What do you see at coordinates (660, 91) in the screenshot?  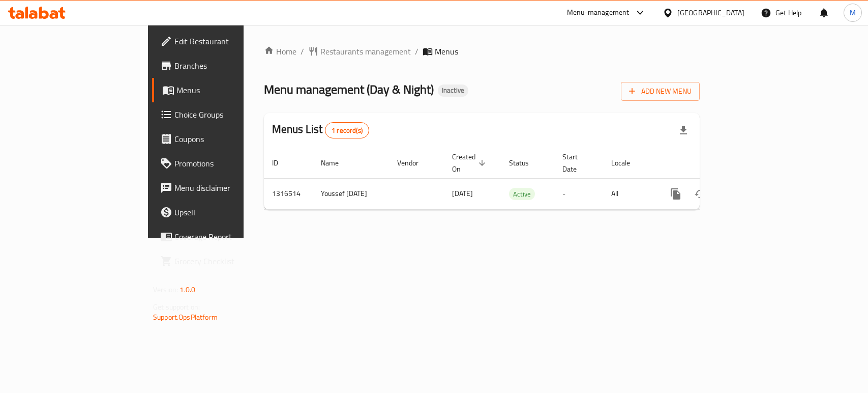 I see `button: Add New Menu` at bounding box center [660, 91].